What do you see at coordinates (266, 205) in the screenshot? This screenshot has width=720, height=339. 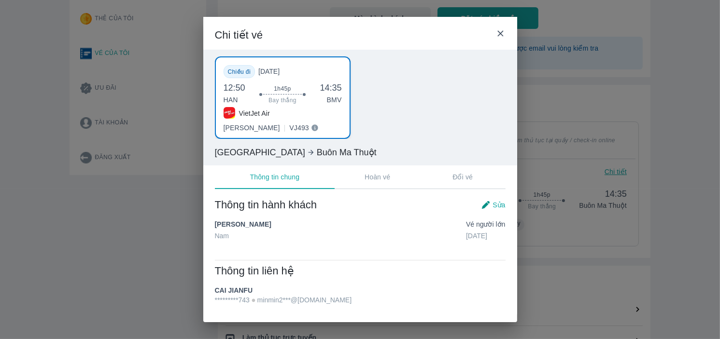 I see `span: Thông tin hành khách` at bounding box center [266, 205].